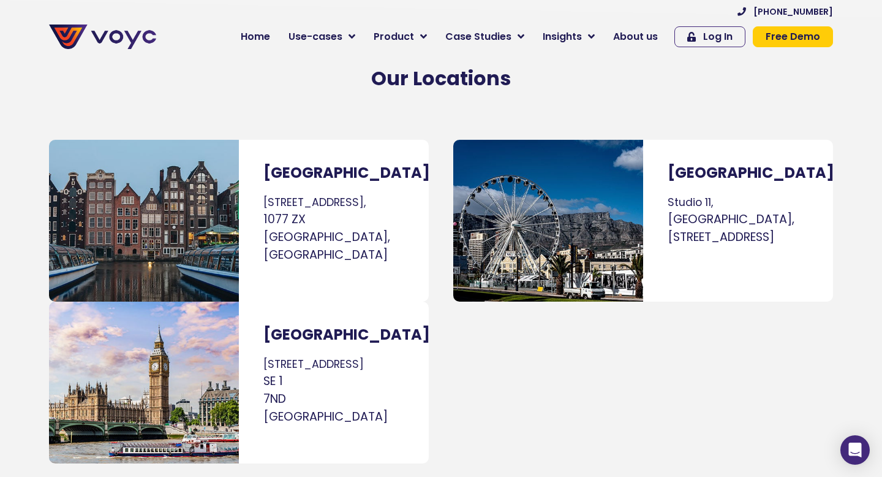 The width and height of the screenshot is (882, 477). Describe the element at coordinates (635, 37) in the screenshot. I see `span: About us` at that location.